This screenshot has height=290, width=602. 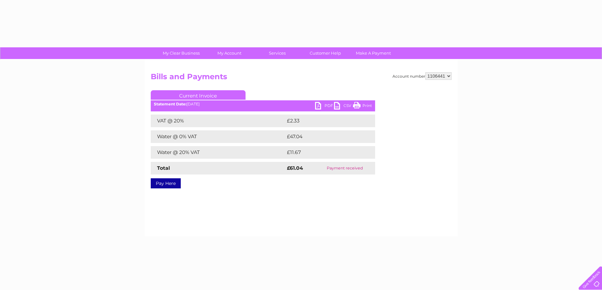 I want to click on td: £11.67, so click(x=323, y=153).